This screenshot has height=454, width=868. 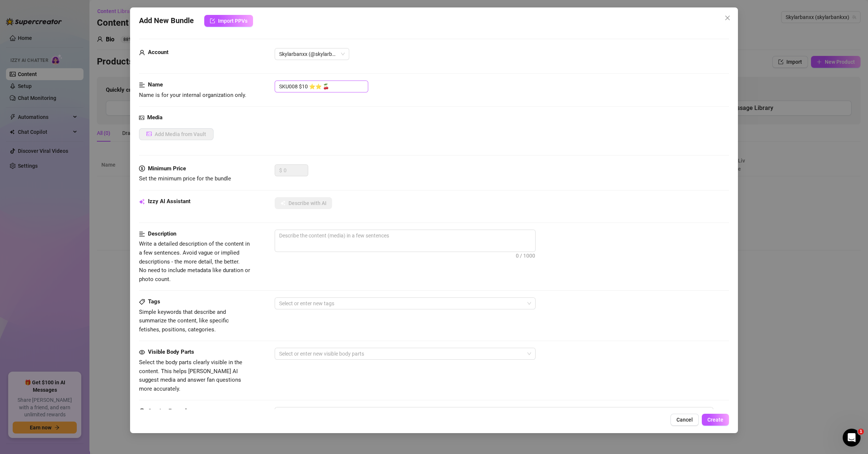 I want to click on strong: Izzy AI Assistant, so click(x=169, y=201).